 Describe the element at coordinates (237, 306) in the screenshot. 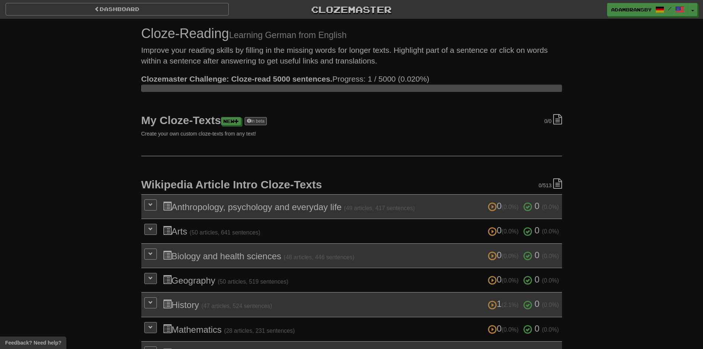

I see `small: (47 articles, 524 sentences)` at that location.